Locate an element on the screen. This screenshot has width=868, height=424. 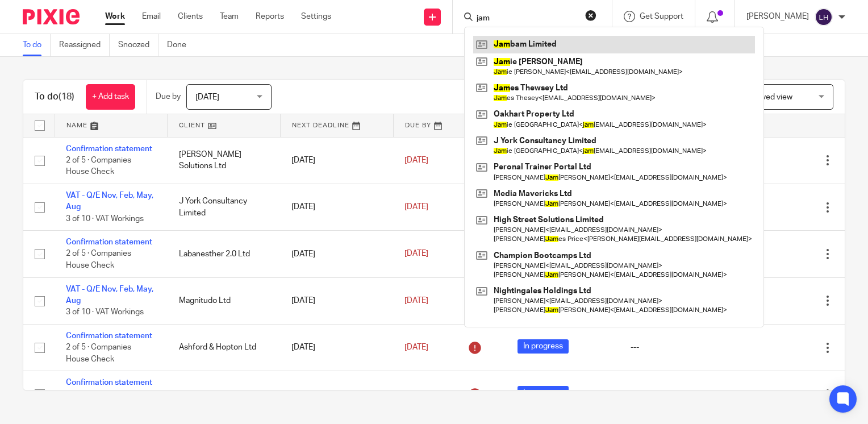
td: EG Foam Holdings is located at coordinates (224, 395).